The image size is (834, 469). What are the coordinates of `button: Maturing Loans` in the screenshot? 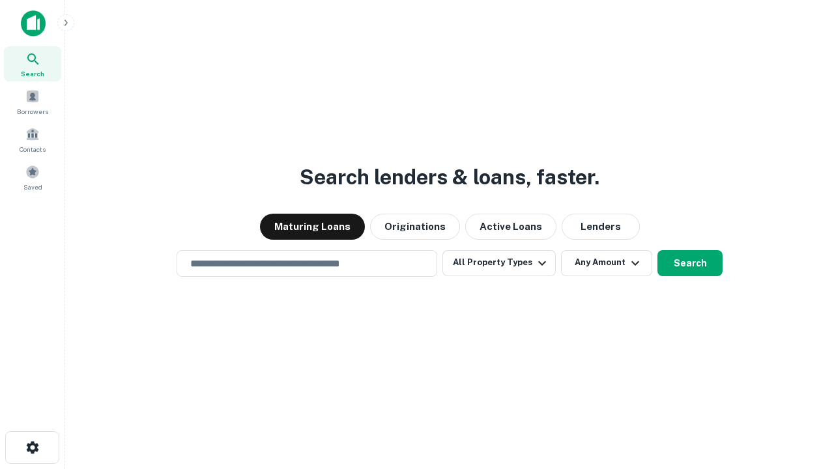 It's located at (312, 227).